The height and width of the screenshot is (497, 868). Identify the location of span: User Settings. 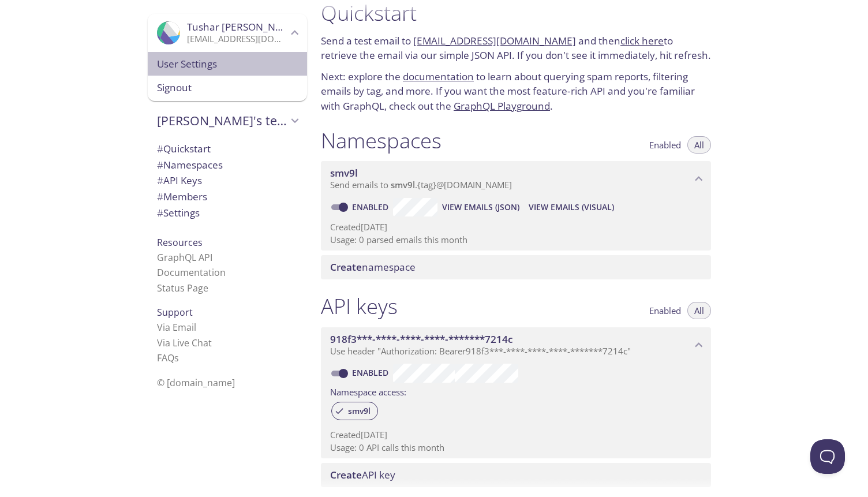
(228, 64).